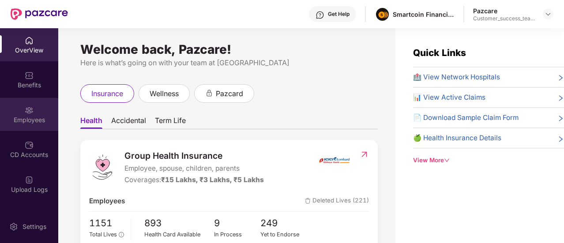  I want to click on div: Pazcare, so click(504, 11).